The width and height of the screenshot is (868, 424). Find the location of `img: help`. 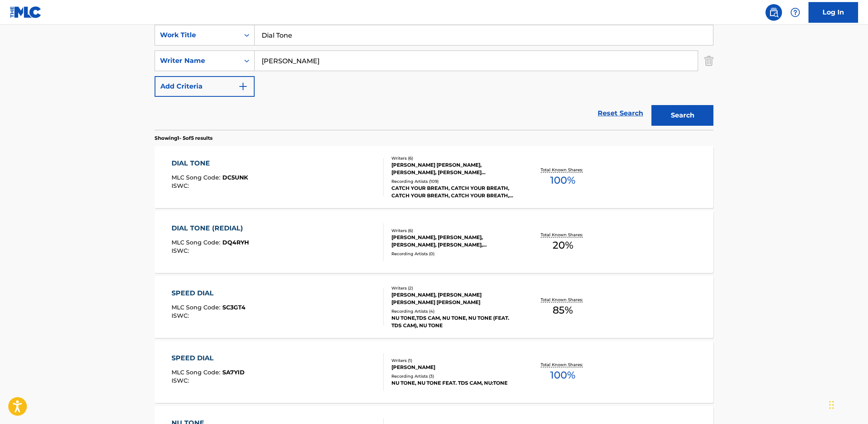

img: help is located at coordinates (796, 12).